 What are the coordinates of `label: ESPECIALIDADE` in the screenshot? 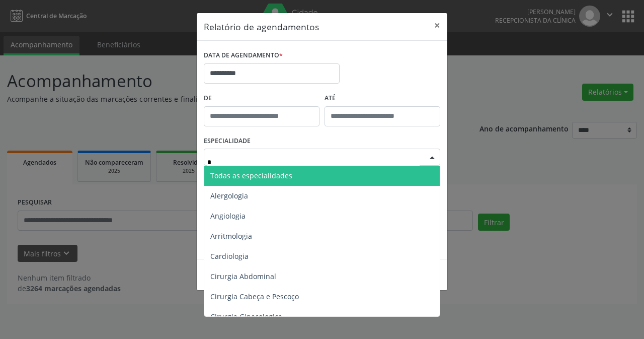 It's located at (227, 141).